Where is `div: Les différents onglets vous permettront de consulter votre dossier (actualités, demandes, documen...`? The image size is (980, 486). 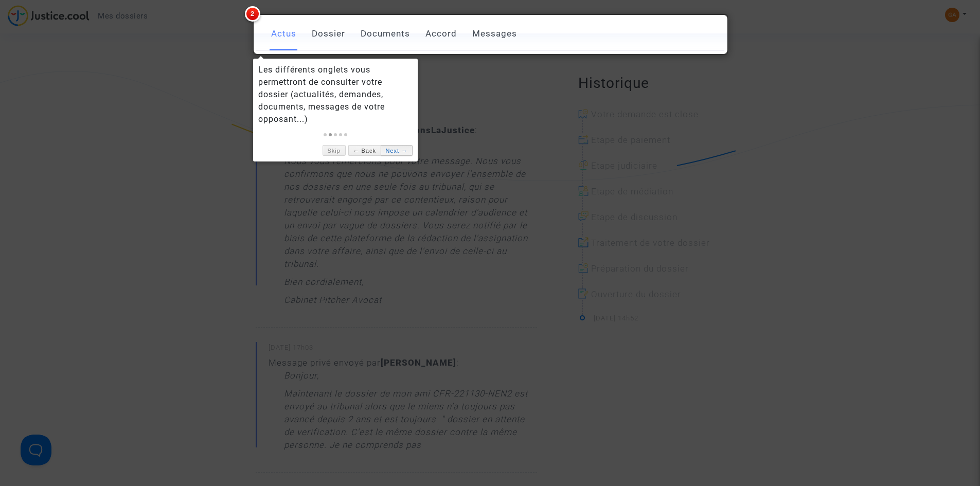 div: Les différents onglets vous permettront de consulter votre dossier (actualités, demandes, documen... is located at coordinates (336, 94).